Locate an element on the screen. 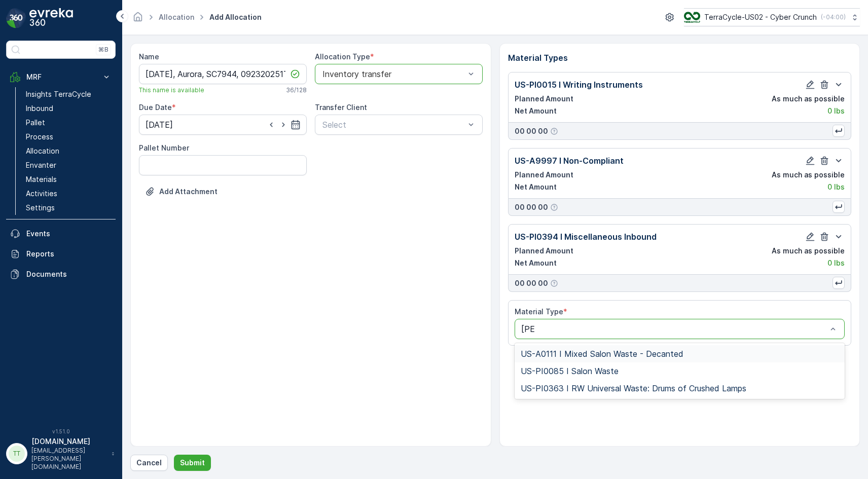 Image resolution: width=868 pixels, height=479 pixels. label: Pallet Number is located at coordinates (164, 148).